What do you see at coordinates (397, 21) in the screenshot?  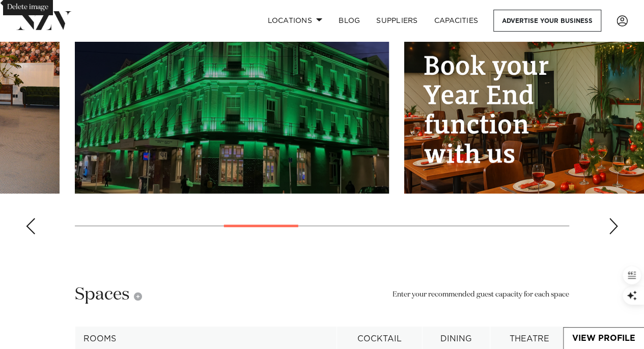 I see `a: SUPPLIERS` at bounding box center [397, 21].